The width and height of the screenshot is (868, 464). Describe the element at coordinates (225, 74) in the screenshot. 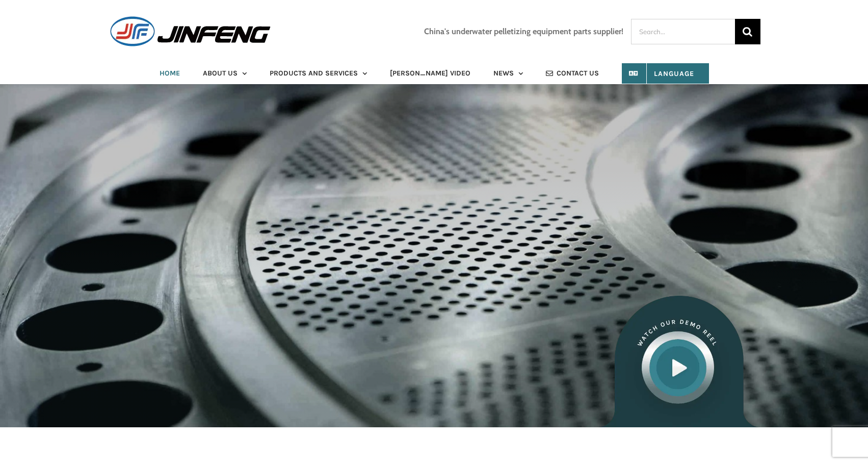

I see `a: ABOUT US` at that location.